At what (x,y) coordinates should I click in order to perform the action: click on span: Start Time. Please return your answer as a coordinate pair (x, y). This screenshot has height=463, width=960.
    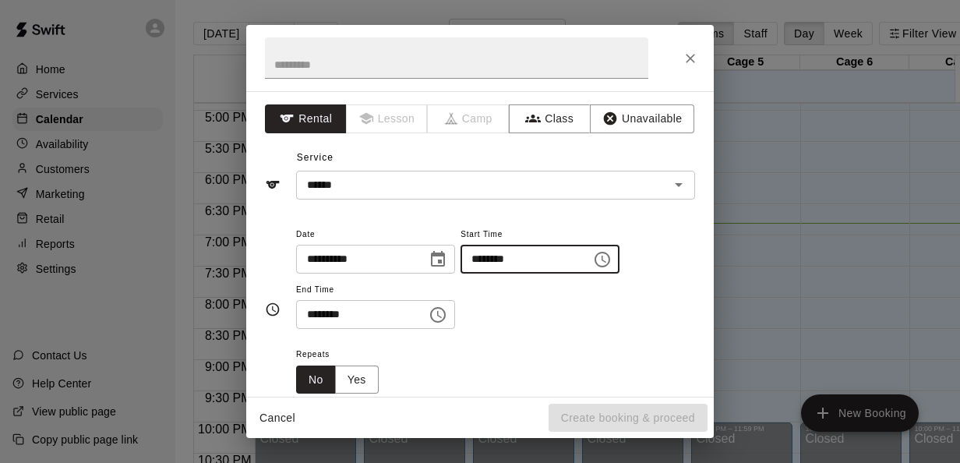
    Looking at the image, I should click on (540, 235).